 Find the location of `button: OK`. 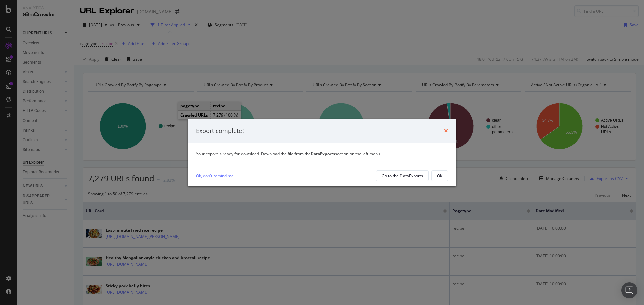

button: OK is located at coordinates (439, 176).